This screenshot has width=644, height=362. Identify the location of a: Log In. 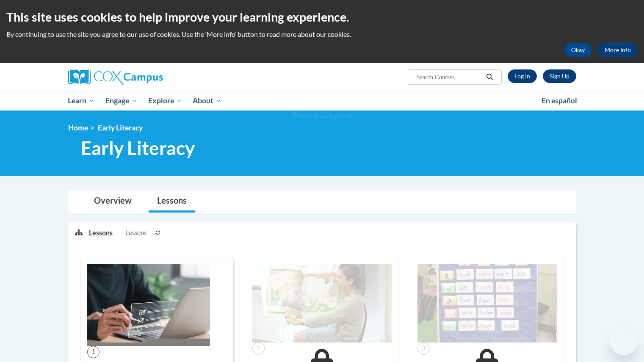
(522, 76).